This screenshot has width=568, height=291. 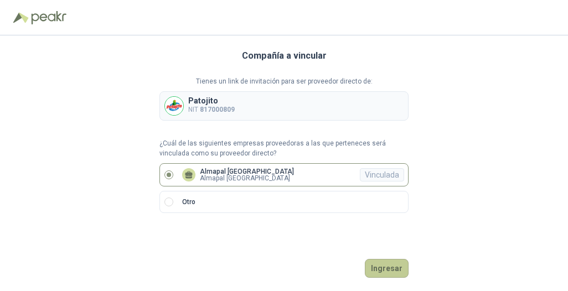 What do you see at coordinates (387, 269) in the screenshot?
I see `button: Ingresar` at bounding box center [387, 269].